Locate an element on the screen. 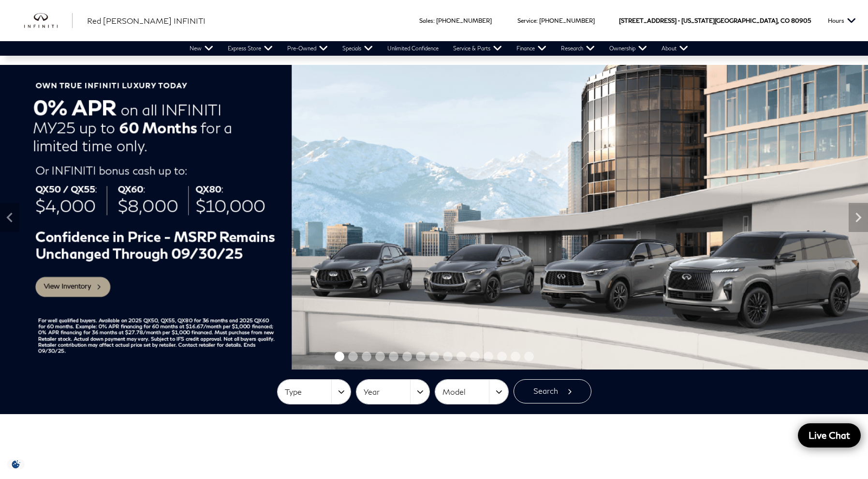  span: Go to slide 11 is located at coordinates (475, 356).